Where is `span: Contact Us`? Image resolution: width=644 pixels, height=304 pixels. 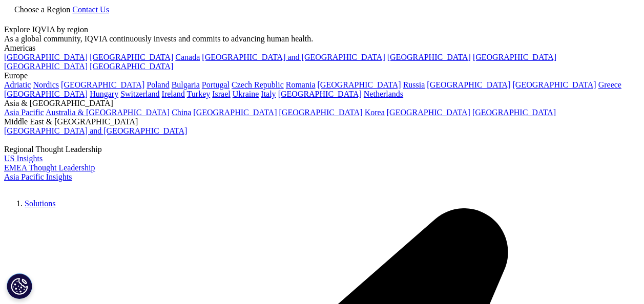
span: Contact Us is located at coordinates (91, 9).